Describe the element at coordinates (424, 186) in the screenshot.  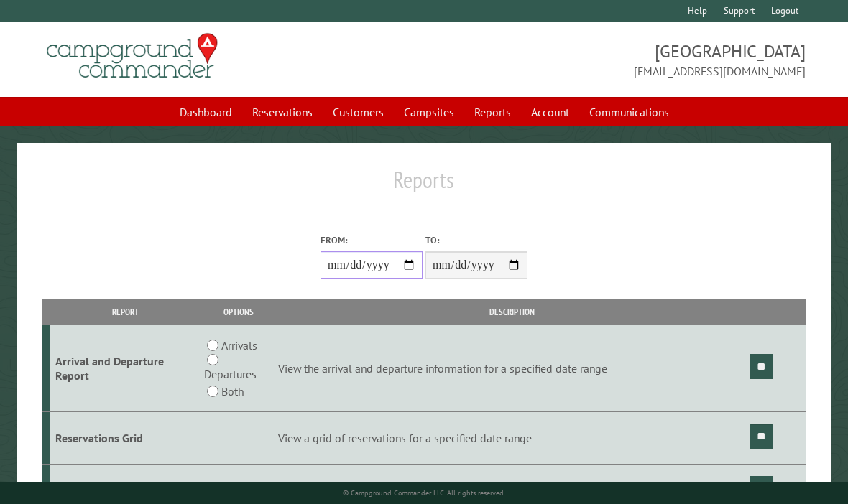
I see `h1: Reports` at that location.